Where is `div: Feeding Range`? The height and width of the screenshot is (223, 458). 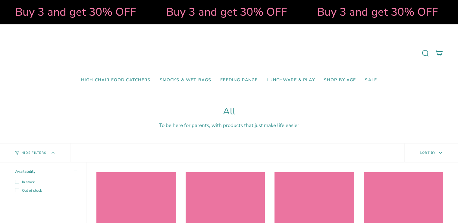 div: Feeding Range is located at coordinates (239, 80).